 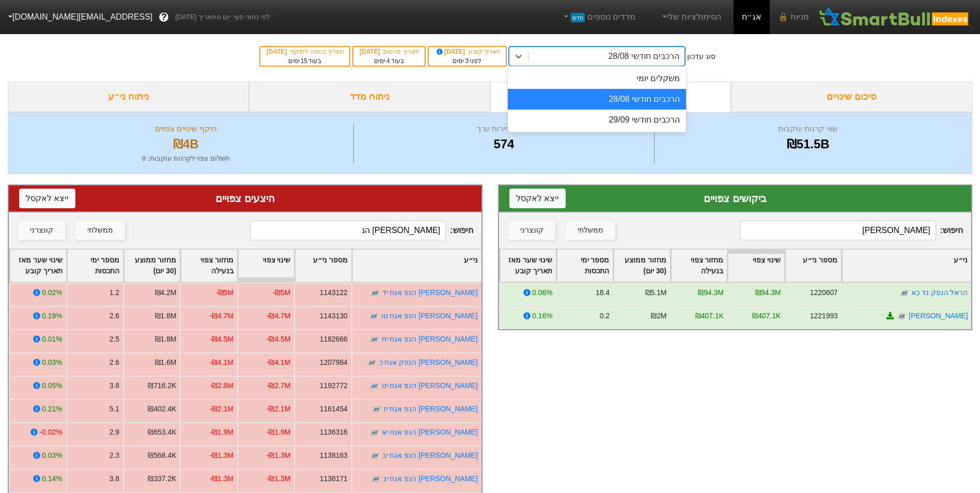 What do you see at coordinates (466, 61) in the screenshot?
I see `div: לפני ימים` at bounding box center [466, 61].